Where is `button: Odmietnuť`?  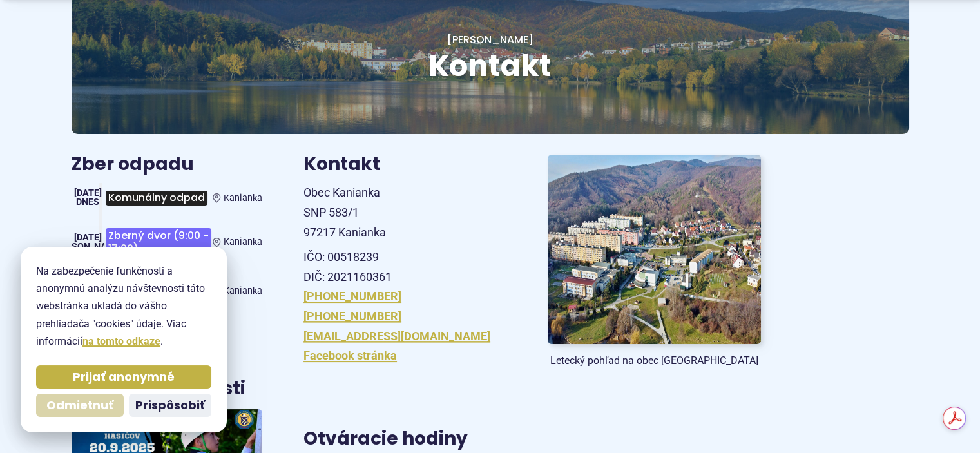
button: Odmietnuť is located at coordinates (80, 405).